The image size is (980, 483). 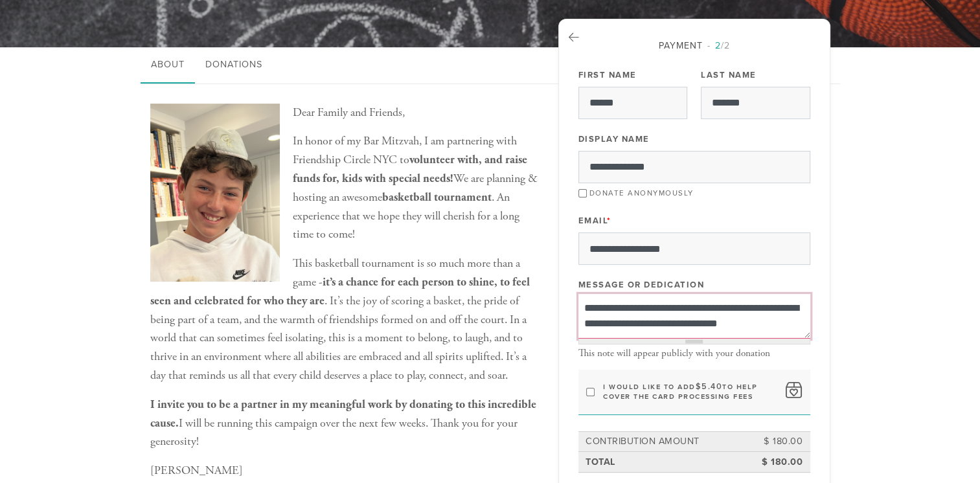 I want to click on label: Donate Anonymously, so click(x=641, y=193).